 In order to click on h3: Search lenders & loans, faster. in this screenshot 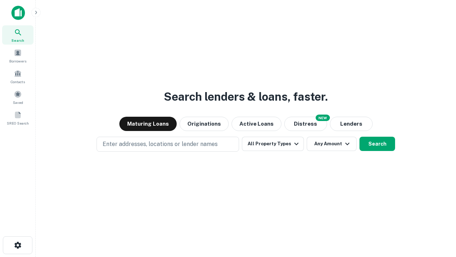, I will do `click(246, 97)`.